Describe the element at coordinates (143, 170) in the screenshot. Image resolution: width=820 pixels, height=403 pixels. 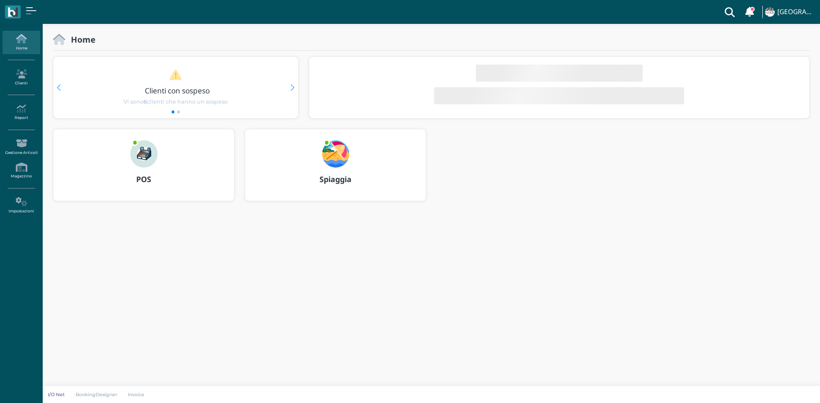
I see `a: ... POS` at that location.